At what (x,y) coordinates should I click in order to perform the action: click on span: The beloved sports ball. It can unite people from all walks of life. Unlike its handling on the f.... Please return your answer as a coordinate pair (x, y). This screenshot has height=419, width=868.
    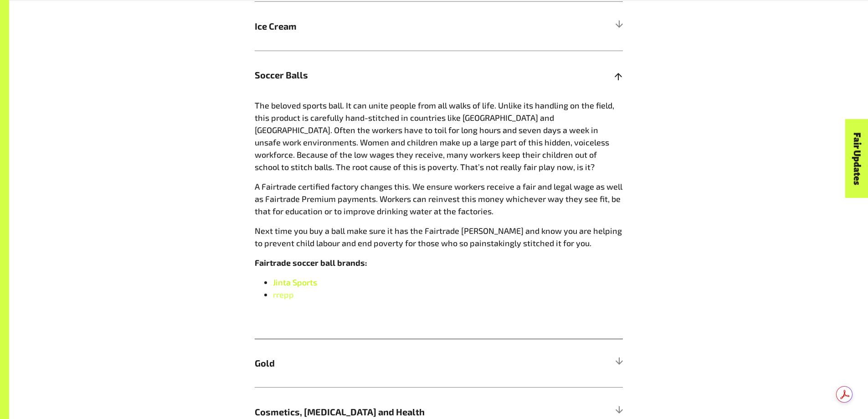
    Looking at the image, I should click on (434, 136).